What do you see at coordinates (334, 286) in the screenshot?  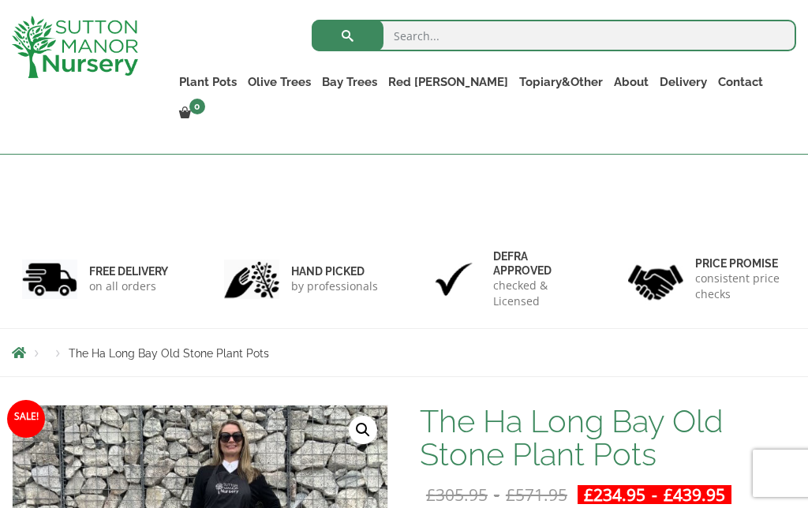 I see `p: by professionals` at bounding box center [334, 286].